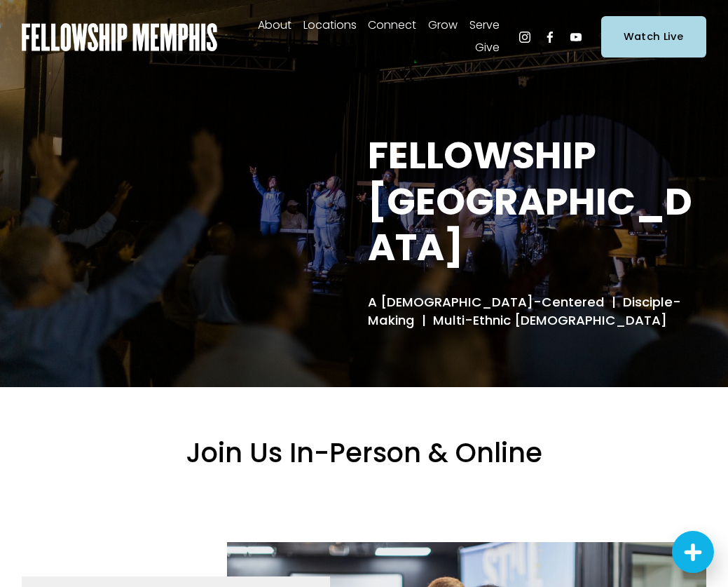  What do you see at coordinates (576, 37) in the screenshot?
I see `a: YouTube` at bounding box center [576, 37].